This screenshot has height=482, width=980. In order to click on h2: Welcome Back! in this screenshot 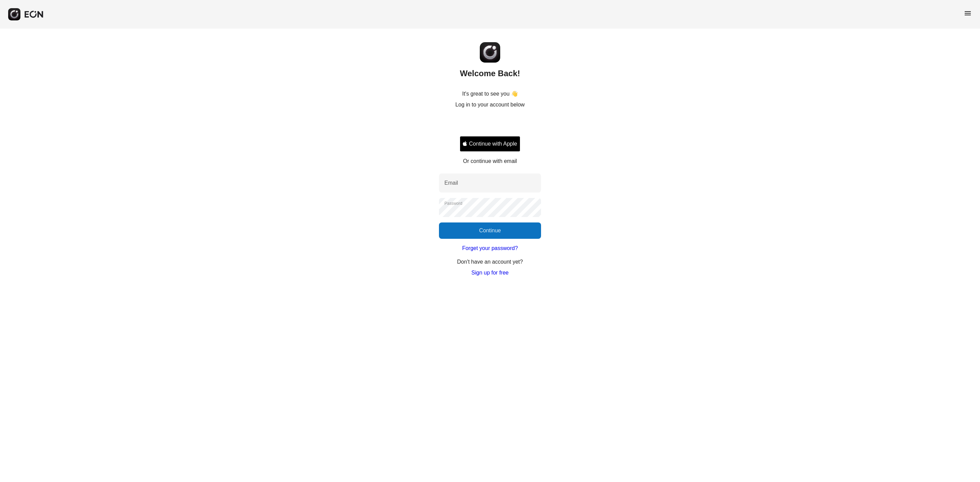, I will do `click(490, 74)`.